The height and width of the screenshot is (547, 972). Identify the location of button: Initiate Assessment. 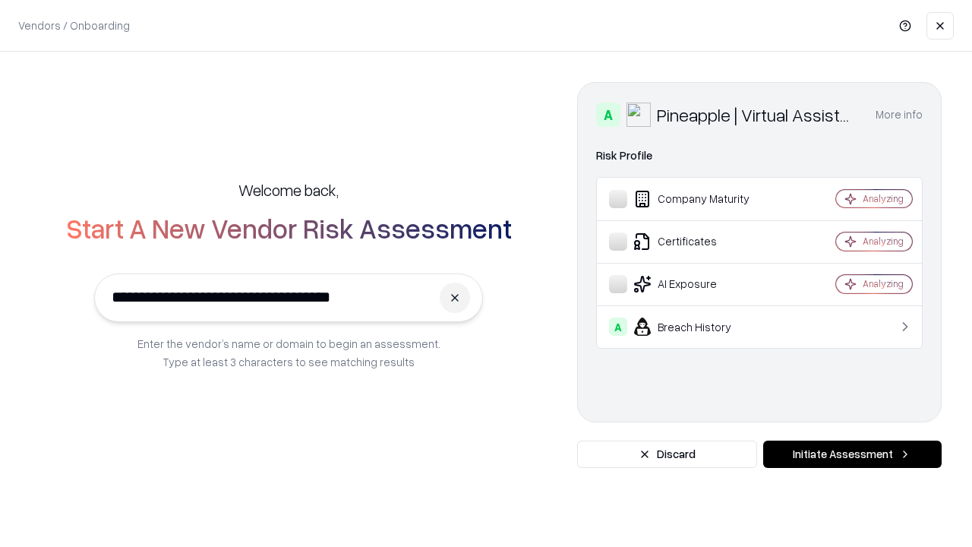
(852, 454).